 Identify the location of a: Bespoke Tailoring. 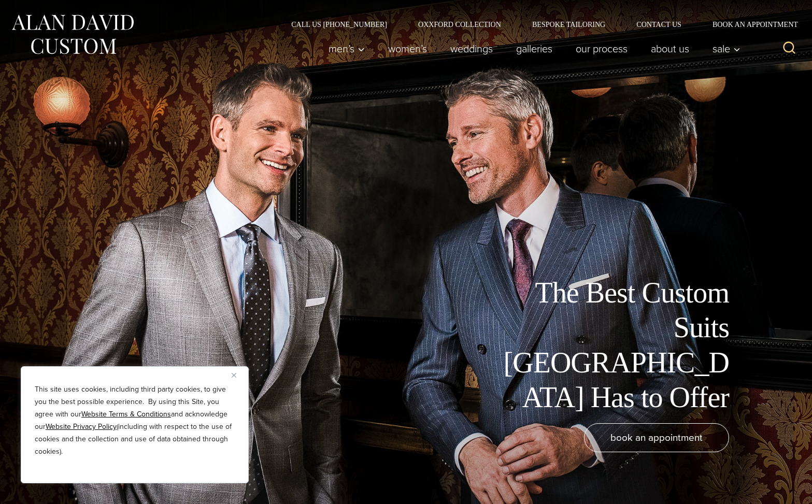
(568, 24).